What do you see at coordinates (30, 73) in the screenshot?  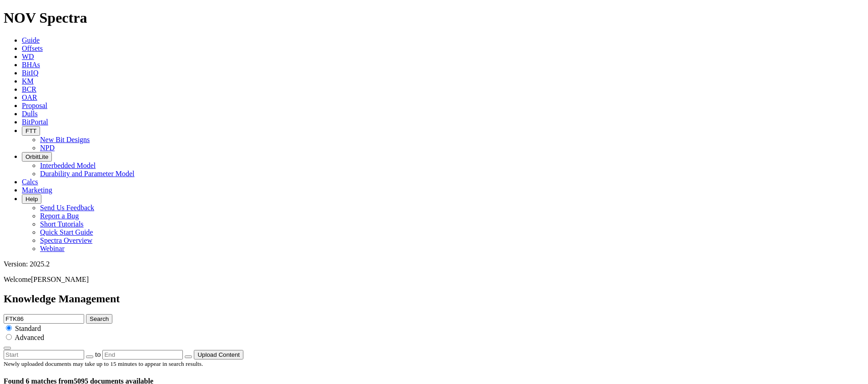 I see `a: BitIQ` at bounding box center [30, 73].